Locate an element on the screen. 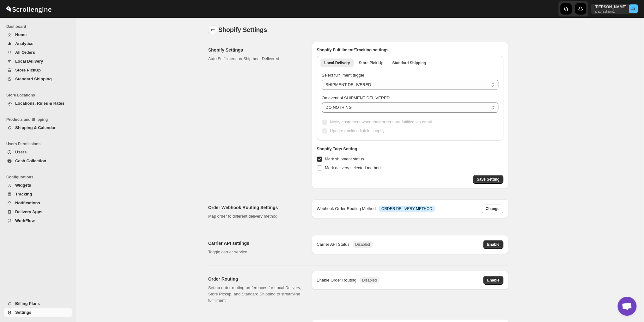 This screenshot has width=644, height=322. span: ORDER DELIVERY METHOD is located at coordinates (406, 209).